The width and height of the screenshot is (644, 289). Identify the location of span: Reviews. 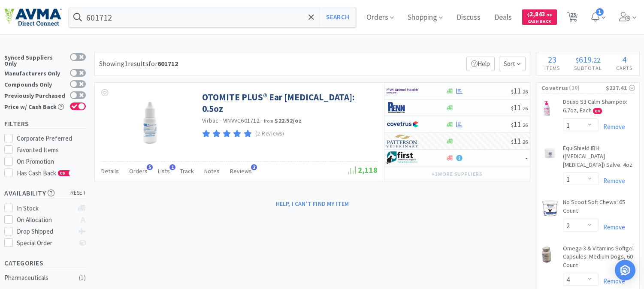
(241, 171).